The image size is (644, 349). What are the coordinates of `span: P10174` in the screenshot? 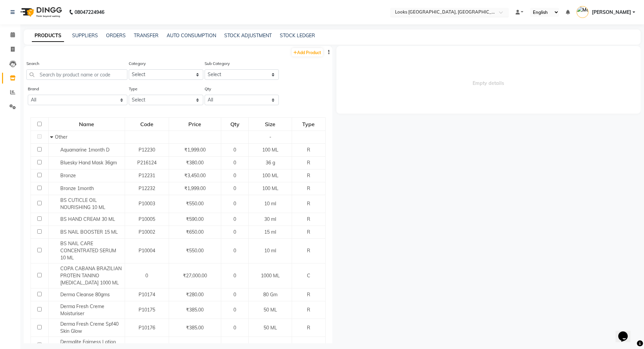 It's located at (147, 295).